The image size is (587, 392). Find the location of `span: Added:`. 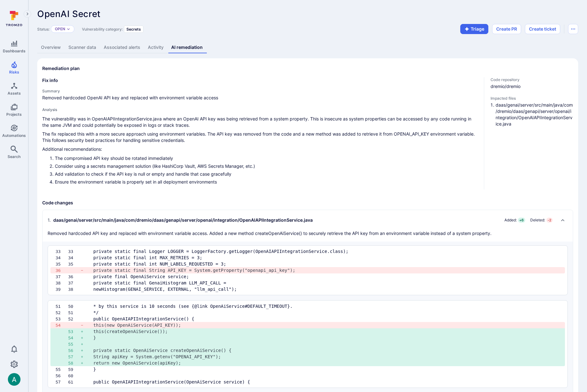

span: Added: is located at coordinates (510, 220).